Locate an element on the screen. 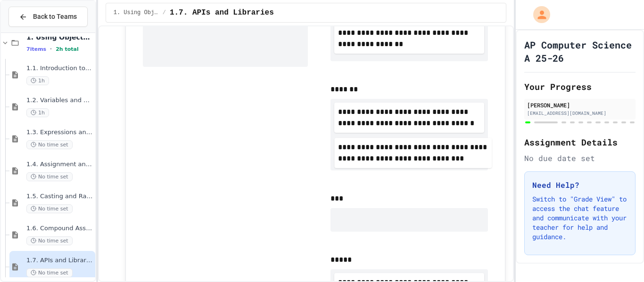 The width and height of the screenshot is (644, 282). span: 1.5. Casting and Ranges of Values is located at coordinates (60, 196).